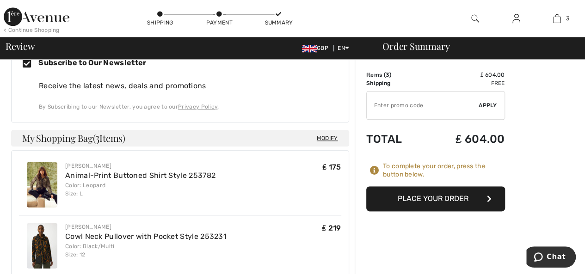 The height and width of the screenshot is (274, 585). I want to click on a: 3, so click(557, 19).